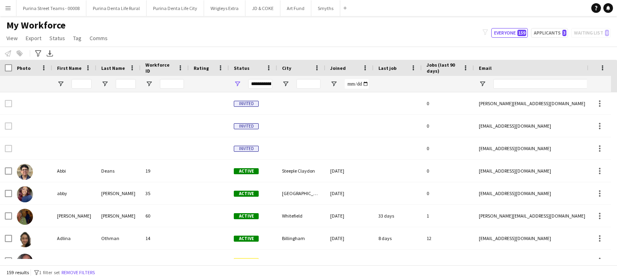 The height and width of the screenshot is (279, 617). What do you see at coordinates (98, 38) in the screenshot?
I see `span: Comms` at bounding box center [98, 38].